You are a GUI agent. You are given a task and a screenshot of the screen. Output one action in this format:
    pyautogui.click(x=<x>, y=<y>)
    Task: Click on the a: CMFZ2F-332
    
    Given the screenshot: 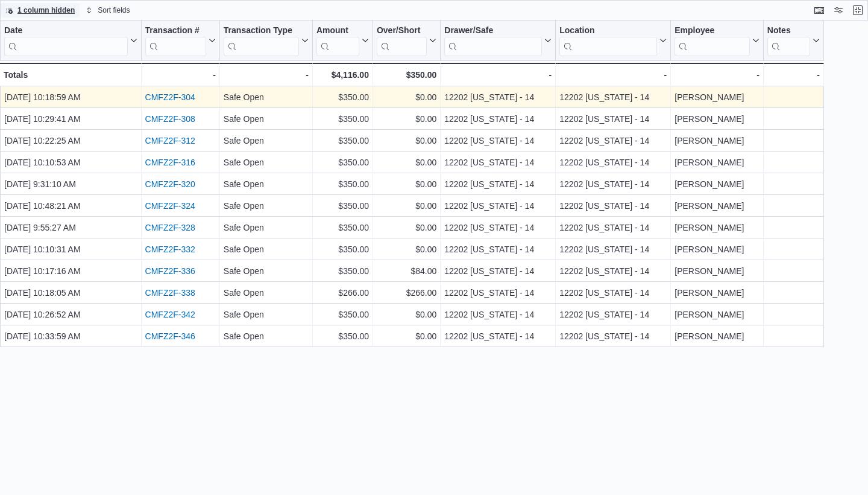 What is the action you would take?
    pyautogui.click(x=170, y=249)
    